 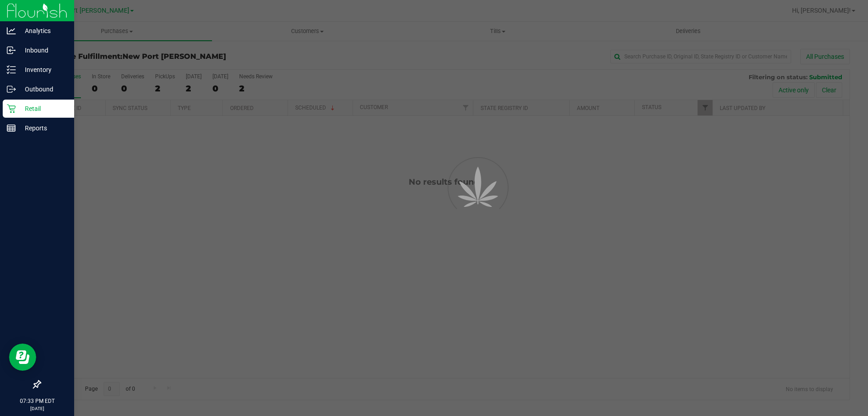 What do you see at coordinates (43, 109) in the screenshot?
I see `p: Retail` at bounding box center [43, 109].